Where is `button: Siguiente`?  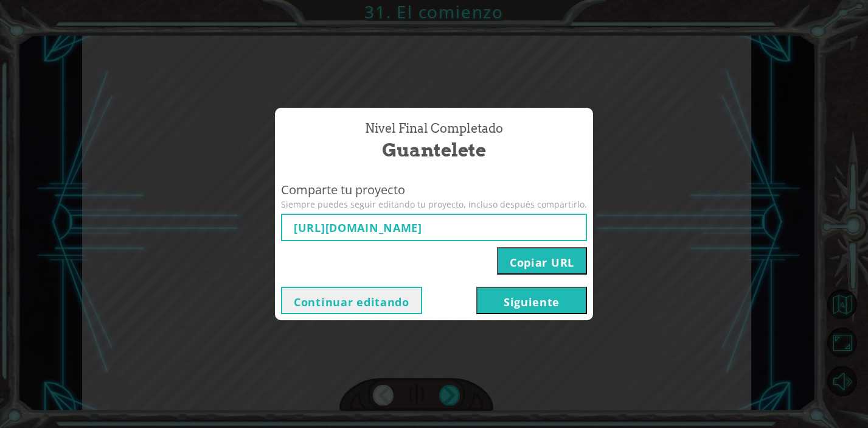
button: Siguiente is located at coordinates (532, 300).